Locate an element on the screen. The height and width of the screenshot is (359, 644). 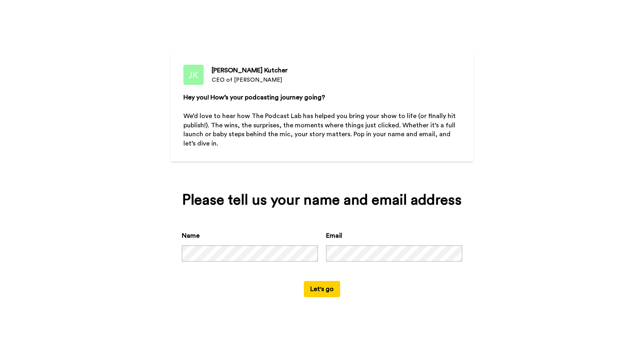
button: Let's go is located at coordinates (322, 289).